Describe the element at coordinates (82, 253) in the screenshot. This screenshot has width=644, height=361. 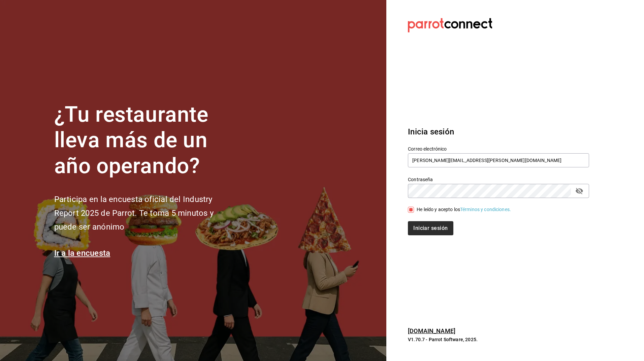
I see `a: Ir a la encuesta` at that location.